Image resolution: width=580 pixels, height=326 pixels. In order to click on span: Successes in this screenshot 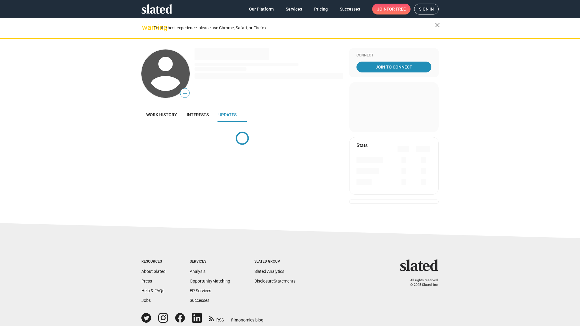, I will do `click(350, 9)`.